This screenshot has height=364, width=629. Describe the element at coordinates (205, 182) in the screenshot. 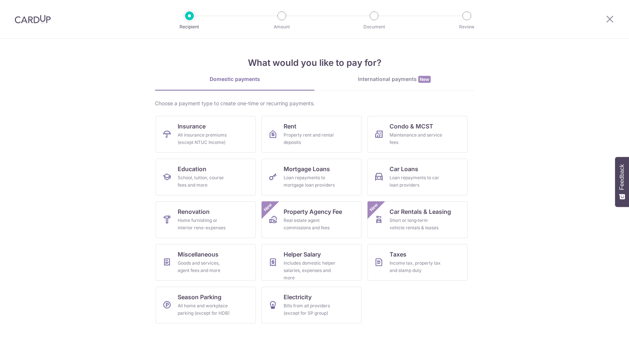

I see `div: School, tuition, course fees and more` at that location.